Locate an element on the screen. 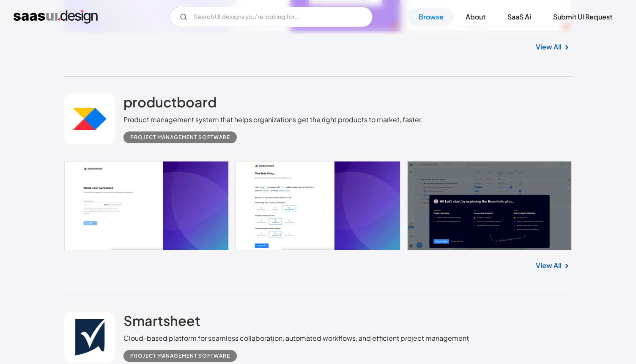 The width and height of the screenshot is (636, 364). a: About is located at coordinates (475, 17).